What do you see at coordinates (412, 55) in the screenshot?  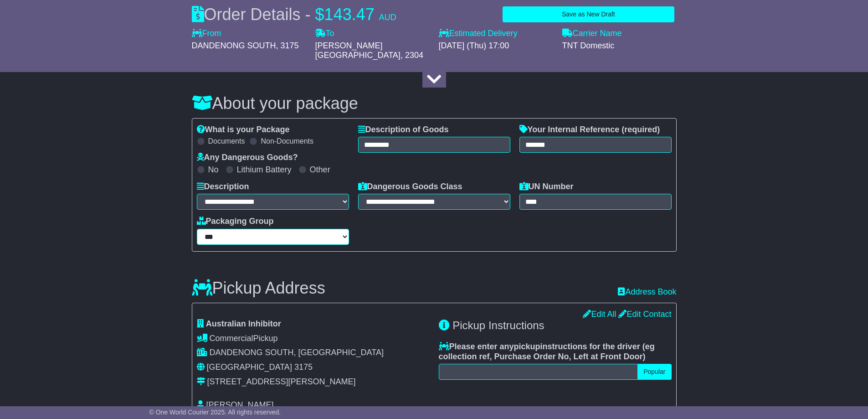 I see `span: , 2304` at bounding box center [412, 55].